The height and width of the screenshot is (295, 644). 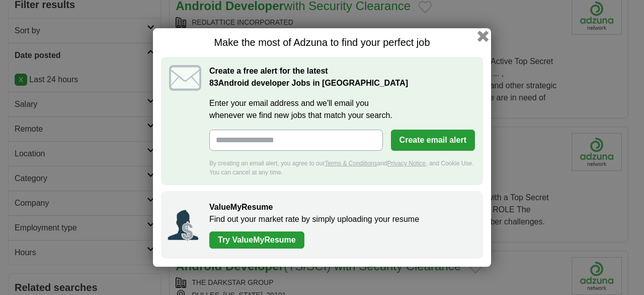 What do you see at coordinates (214, 83) in the screenshot?
I see `span: 83` at bounding box center [214, 83].